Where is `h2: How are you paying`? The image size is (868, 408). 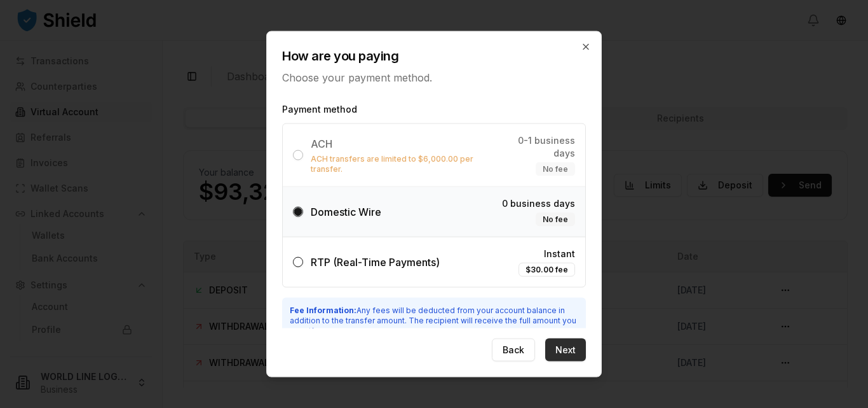
h2: How are you paying is located at coordinates (434, 55).